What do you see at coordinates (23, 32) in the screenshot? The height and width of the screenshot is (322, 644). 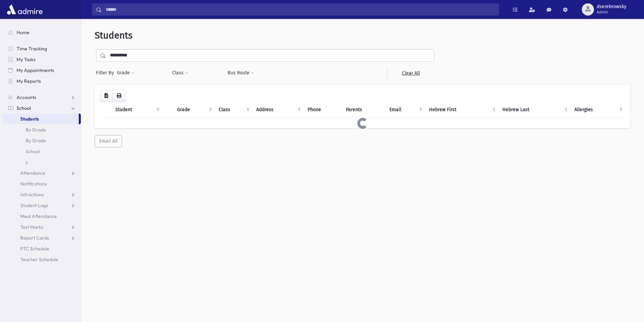 I see `span: Home` at bounding box center [23, 32].